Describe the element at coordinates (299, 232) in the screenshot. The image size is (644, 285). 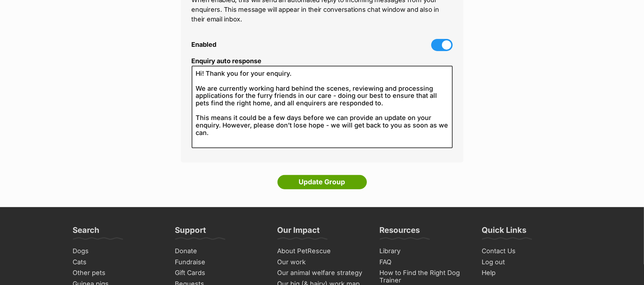
I see `h3: Our Impact` at that location.